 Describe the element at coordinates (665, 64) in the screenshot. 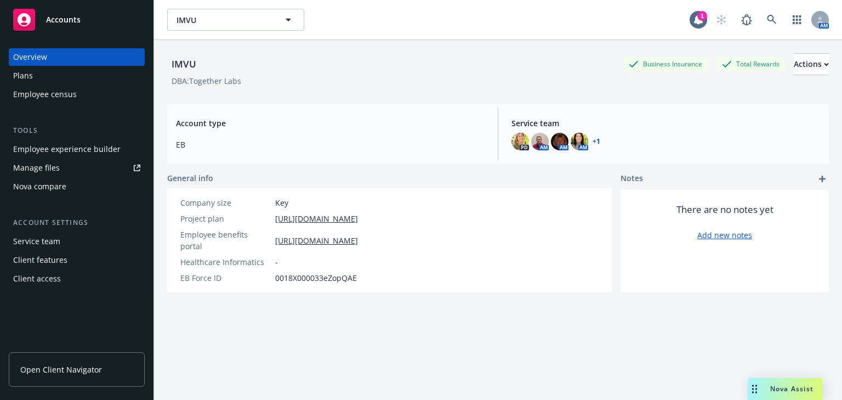

I see `div: Business Insurance` at that location.